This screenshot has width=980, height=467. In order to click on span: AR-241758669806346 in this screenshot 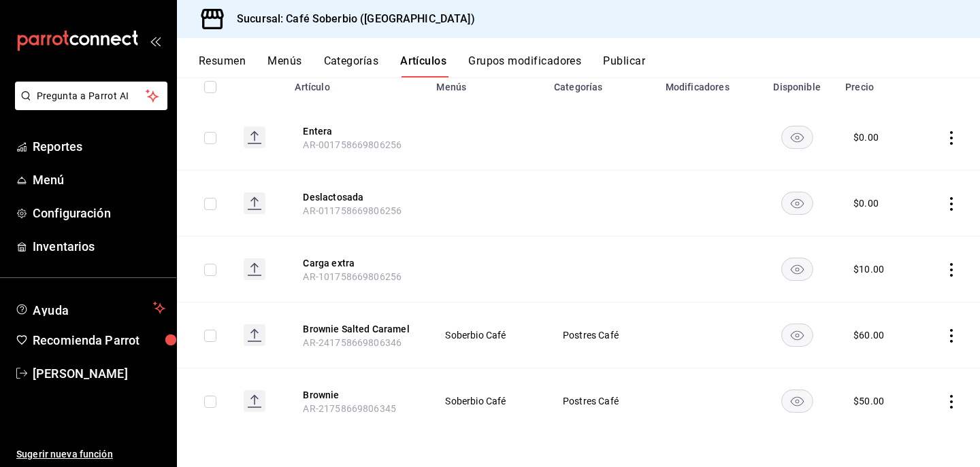, I will do `click(352, 343)`.